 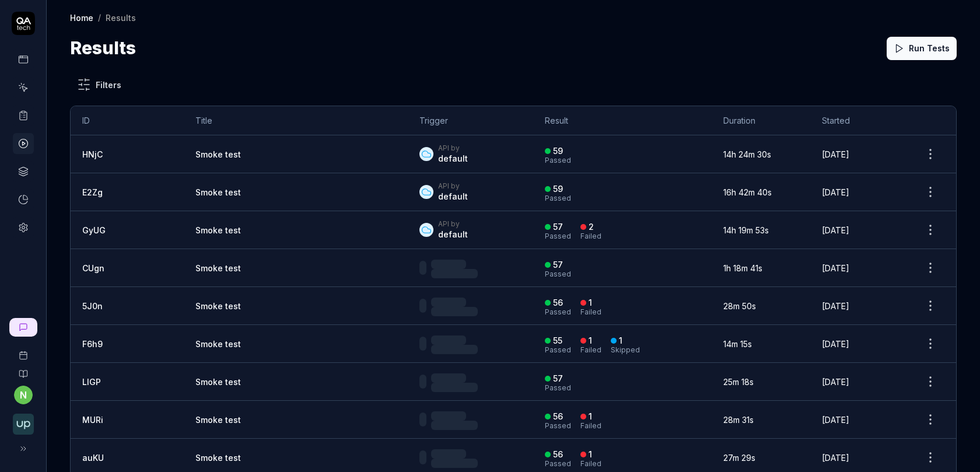 What do you see at coordinates (93, 192) in the screenshot?
I see `a: E2Zg` at bounding box center [93, 192].